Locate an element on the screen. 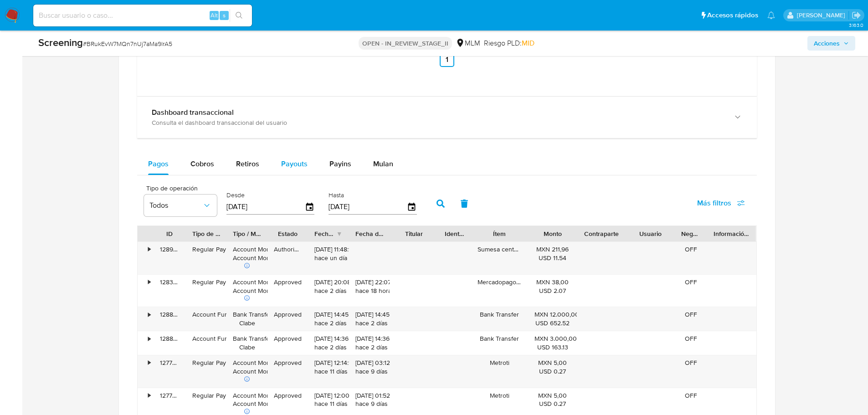  p: nicolas.tyrkiel@mercadolibre.com is located at coordinates (823, 15).